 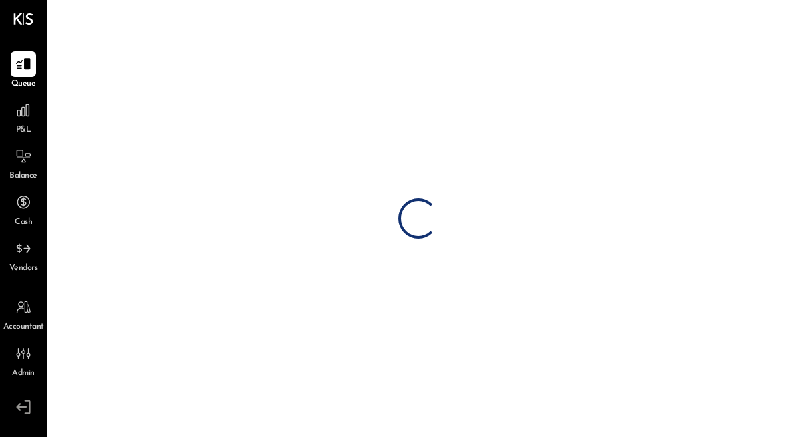 I want to click on a: Queue, so click(x=23, y=71).